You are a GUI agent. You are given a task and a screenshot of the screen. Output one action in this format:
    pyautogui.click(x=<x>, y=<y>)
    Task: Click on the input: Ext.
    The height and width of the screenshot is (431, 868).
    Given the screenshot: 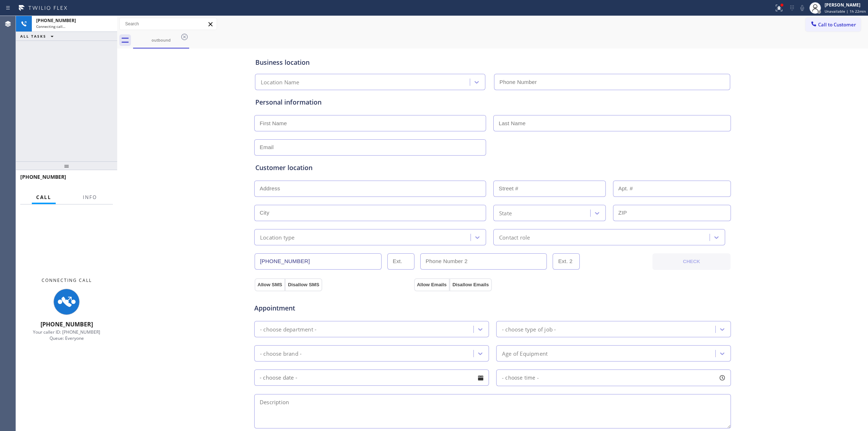 What is the action you would take?
    pyautogui.click(x=401, y=261)
    